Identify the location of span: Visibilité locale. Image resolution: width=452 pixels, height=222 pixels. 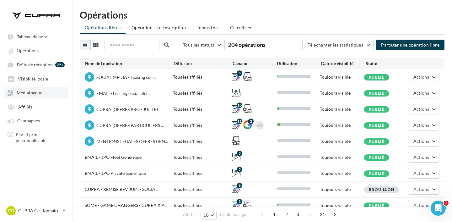
(33, 79).